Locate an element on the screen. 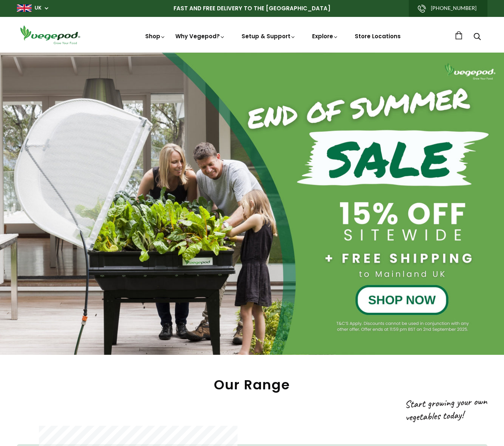 The image size is (504, 446). a: UK is located at coordinates (38, 8).